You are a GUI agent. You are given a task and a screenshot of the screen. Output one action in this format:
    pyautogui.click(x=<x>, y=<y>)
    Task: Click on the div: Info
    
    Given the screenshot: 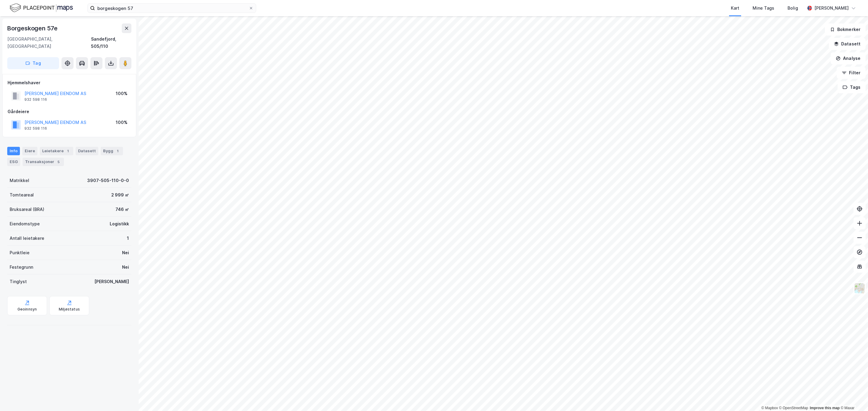 What is the action you would take?
    pyautogui.click(x=14, y=151)
    